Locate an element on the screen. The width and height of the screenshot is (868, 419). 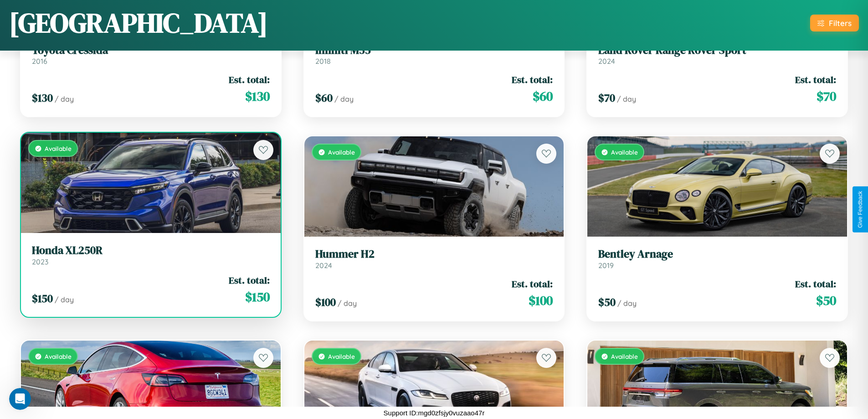
a: Land Rover Range Rover Sport2024 is located at coordinates (717, 55).